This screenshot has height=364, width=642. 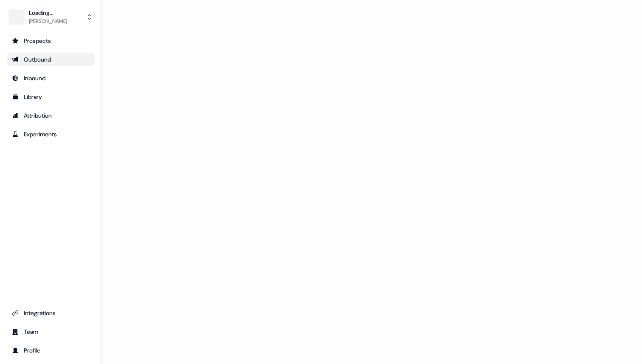 I want to click on a: Go to prospects, so click(x=51, y=41).